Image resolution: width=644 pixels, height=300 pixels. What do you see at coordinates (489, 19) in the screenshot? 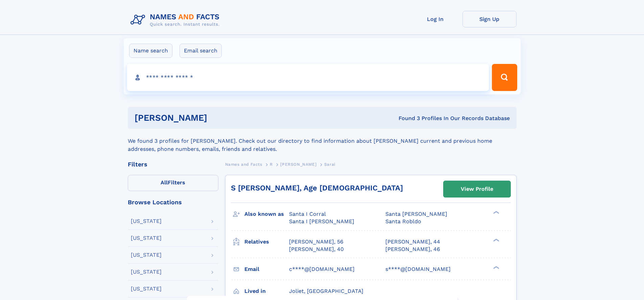
I see `a: Sign Up` at bounding box center [489, 19].